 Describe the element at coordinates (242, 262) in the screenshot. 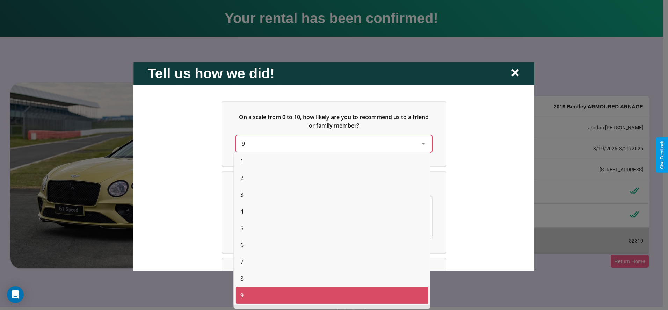

I see `span: 7` at that location.